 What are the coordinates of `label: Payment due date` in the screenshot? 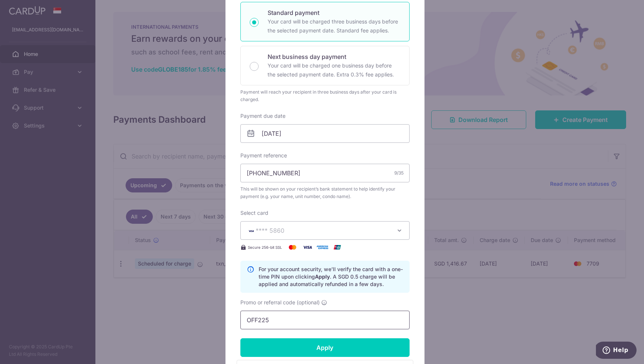 It's located at (263, 116).